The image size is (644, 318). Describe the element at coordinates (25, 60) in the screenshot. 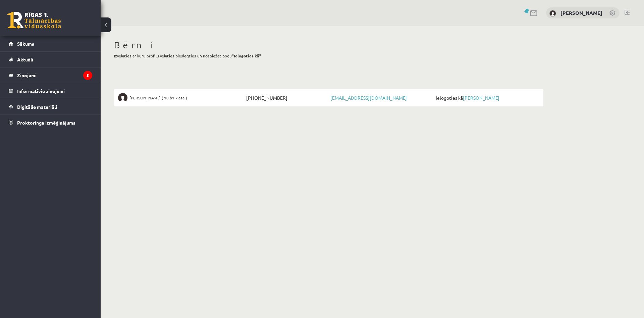

I see `span: Aktuāli` at that location.